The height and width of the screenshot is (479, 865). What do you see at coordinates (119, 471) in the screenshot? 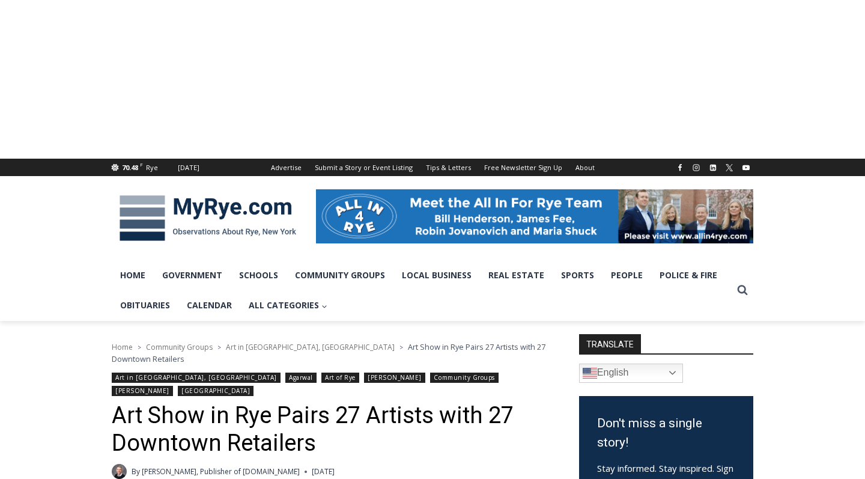
I see `a: Author image` at bounding box center [119, 471].